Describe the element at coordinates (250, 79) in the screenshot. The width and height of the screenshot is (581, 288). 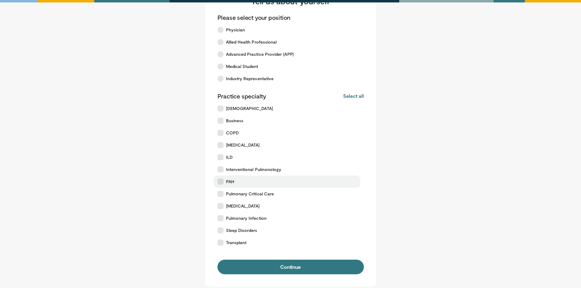
I see `span: Industry Representative` at that location.